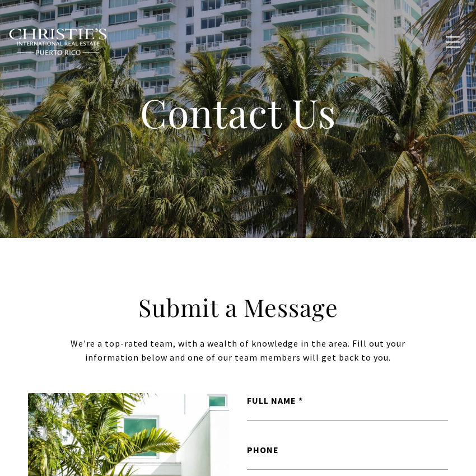 The height and width of the screenshot is (476, 476). Describe the element at coordinates (238, 350) in the screenshot. I see `div: We're a top-rated team, with a wealth of knowledge in the area. Fill out your information below a...` at that location.